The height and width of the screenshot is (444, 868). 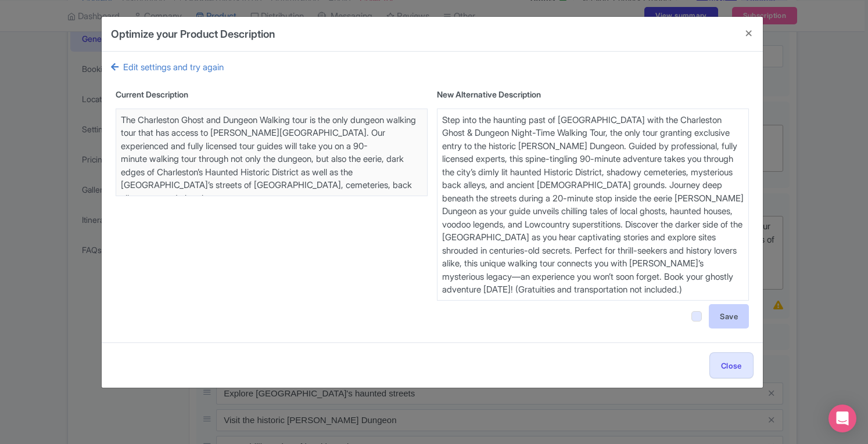 I want to click on button: Save, so click(x=729, y=317).